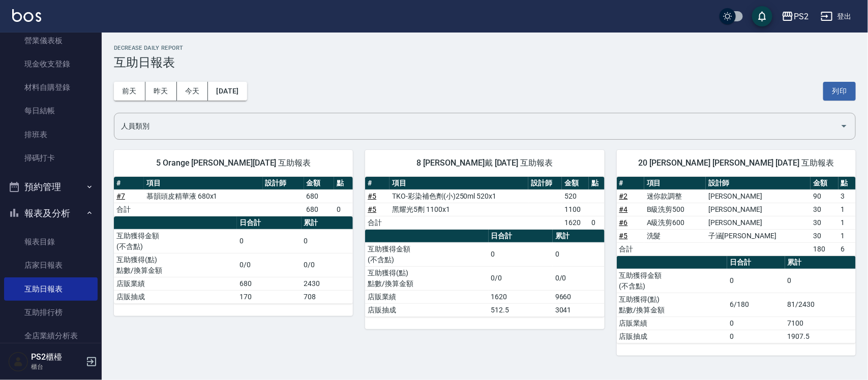 This screenshot has width=868, height=380. I want to click on button: 預約管理, so click(51, 187).